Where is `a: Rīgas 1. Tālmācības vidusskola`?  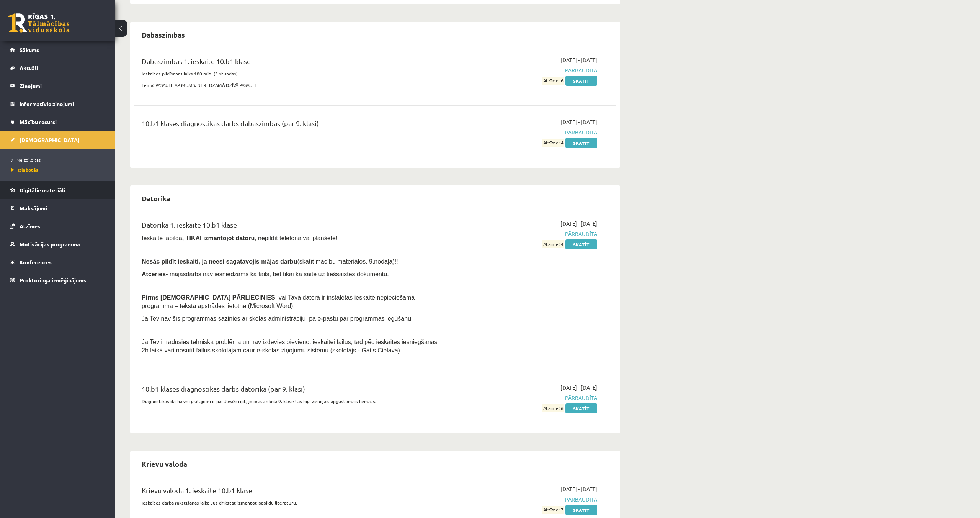 a: Rīgas 1. Tālmācības vidusskola is located at coordinates (39, 23).